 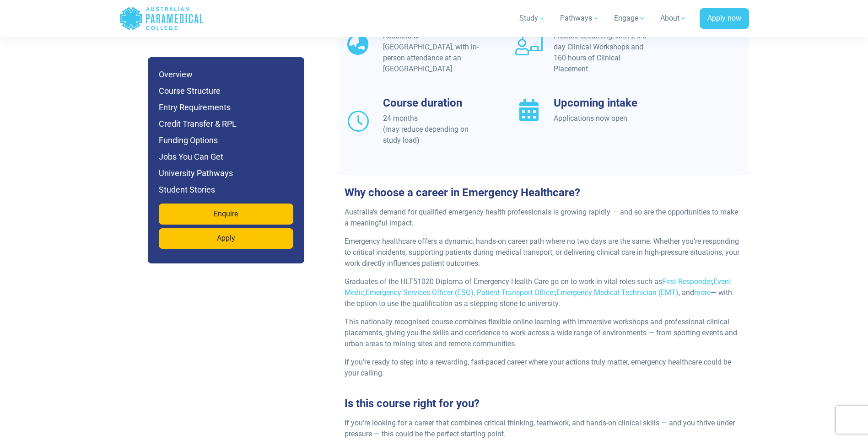 I want to click on a: Emergency Medical Technician (EMT), so click(x=617, y=292).